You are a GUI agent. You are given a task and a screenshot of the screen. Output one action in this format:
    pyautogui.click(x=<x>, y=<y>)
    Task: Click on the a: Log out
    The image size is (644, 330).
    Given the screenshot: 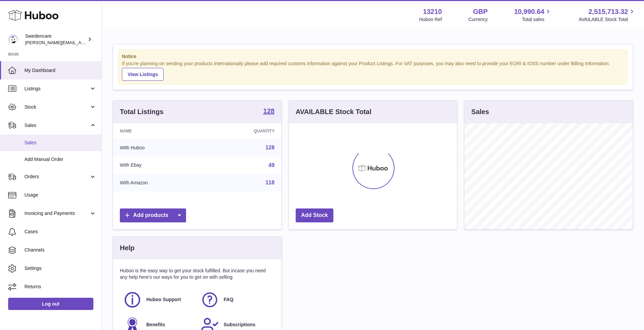 What is the action you would take?
    pyautogui.click(x=50, y=304)
    